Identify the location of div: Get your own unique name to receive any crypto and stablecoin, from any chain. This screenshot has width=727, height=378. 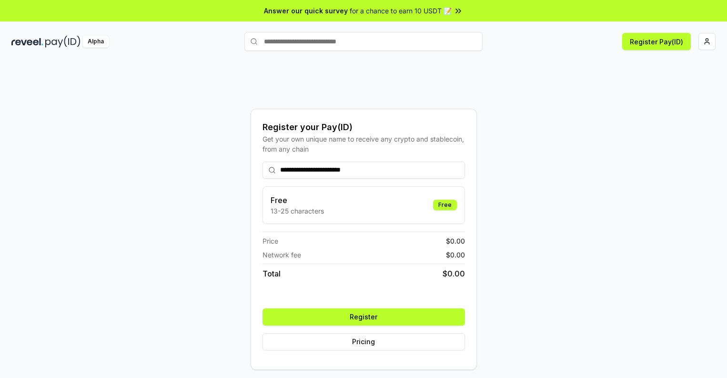
(364, 144).